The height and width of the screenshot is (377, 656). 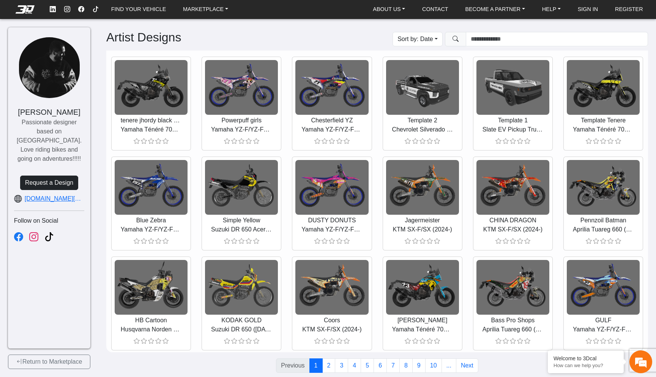 I want to click on p: Jagermeister, so click(x=423, y=220).